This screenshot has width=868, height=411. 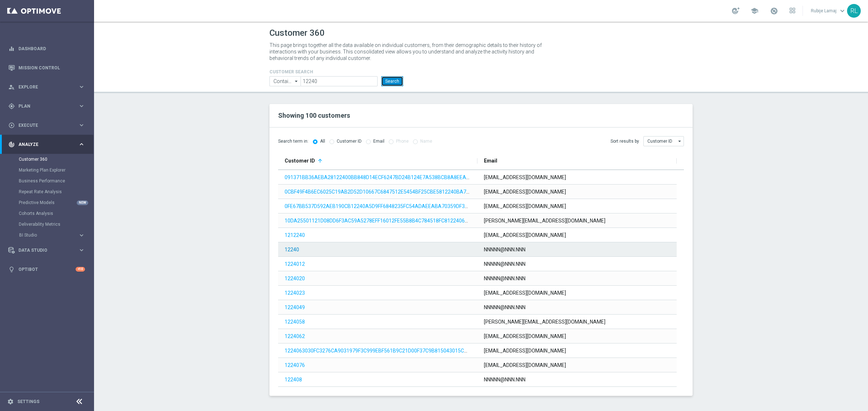 I want to click on button: person_search Explore keyboard_arrow_right, so click(x=46, y=87).